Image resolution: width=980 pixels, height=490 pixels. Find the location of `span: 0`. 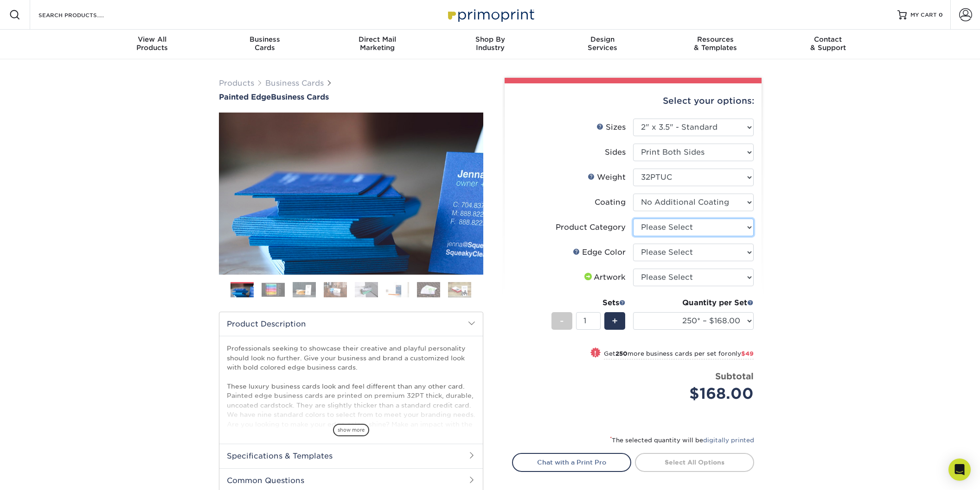

span: 0 is located at coordinates (941, 15).